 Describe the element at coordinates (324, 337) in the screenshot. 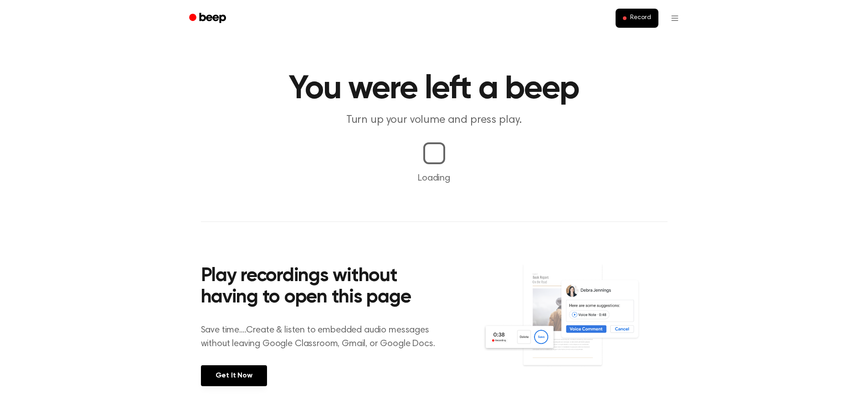

I see `p: Save time....Create & listen to embedded audio messages without leaving Google Classroom, Gmail, ...` at that location.